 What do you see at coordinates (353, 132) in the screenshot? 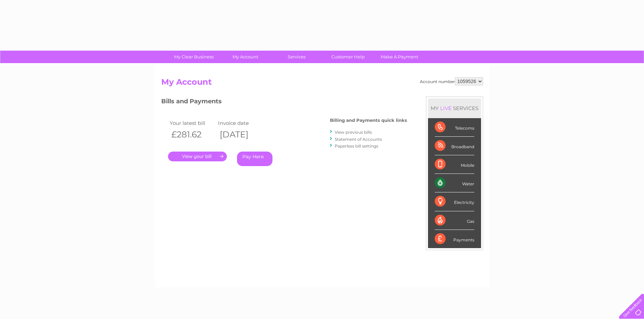
I see `a: View previous bills` at bounding box center [353, 132].